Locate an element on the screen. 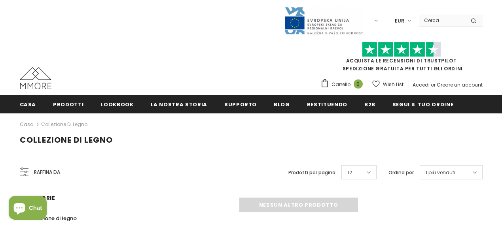  span: Restituendo is located at coordinates (327, 104).